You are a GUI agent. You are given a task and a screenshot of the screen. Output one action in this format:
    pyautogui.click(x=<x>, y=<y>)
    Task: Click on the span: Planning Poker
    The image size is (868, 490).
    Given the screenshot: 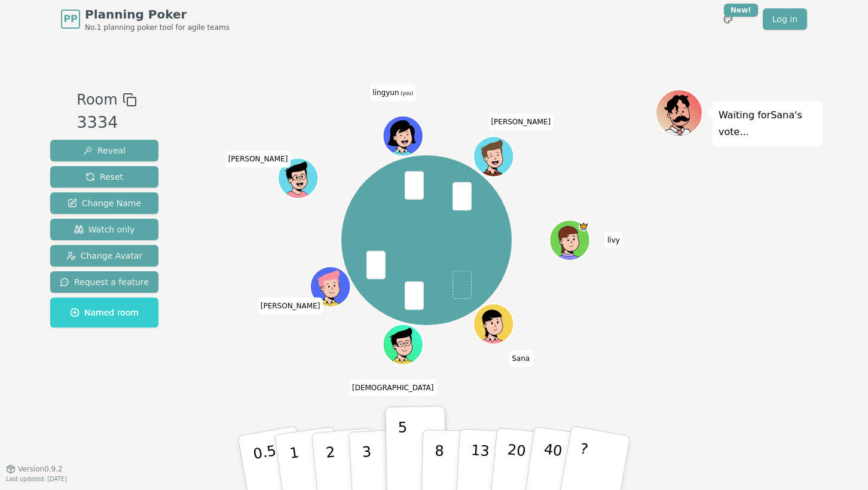 What is the action you would take?
    pyautogui.click(x=157, y=15)
    